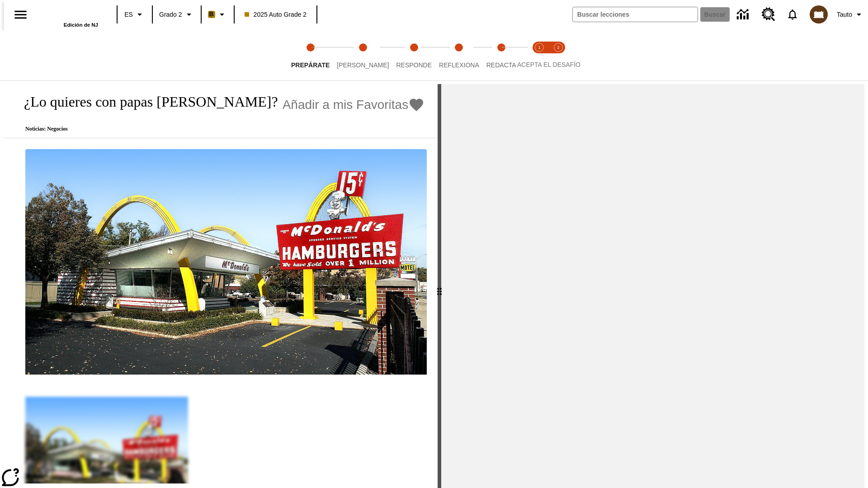 The image size is (868, 488). I want to click on span: Grado 2, so click(170, 15).